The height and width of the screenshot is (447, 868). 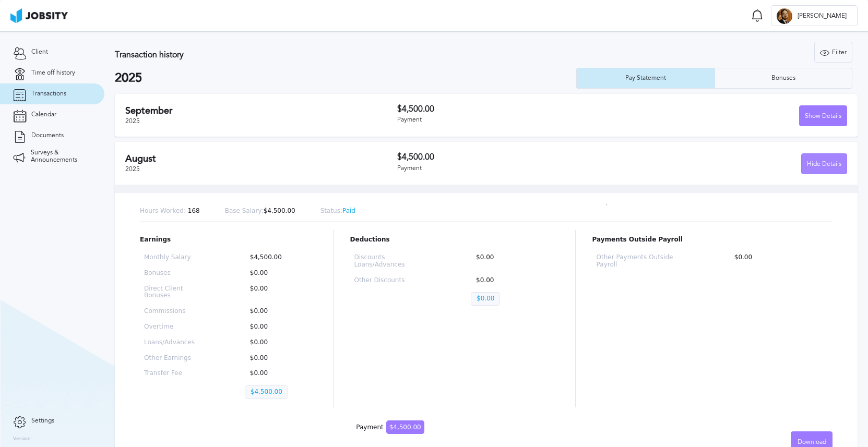 I want to click on p: Transfer Fee, so click(x=177, y=374).